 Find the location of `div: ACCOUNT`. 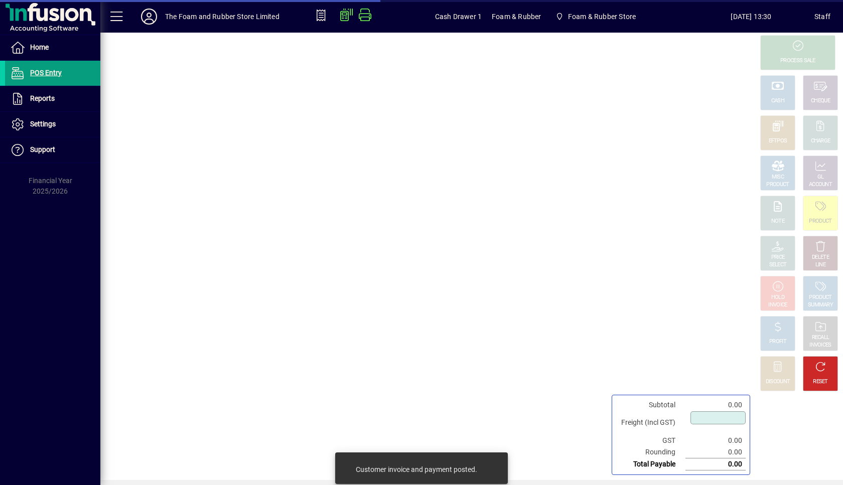

div: ACCOUNT is located at coordinates (820, 185).